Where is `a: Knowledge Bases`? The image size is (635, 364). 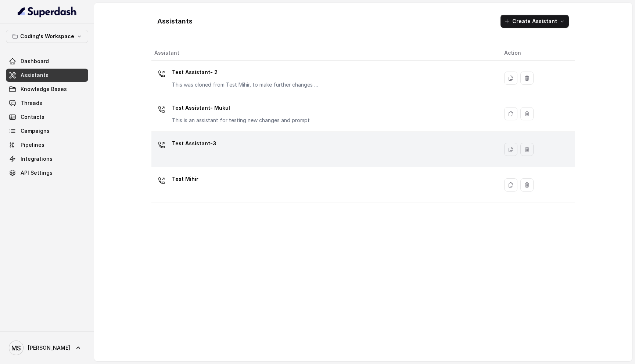
a: Knowledge Bases is located at coordinates (47, 89).